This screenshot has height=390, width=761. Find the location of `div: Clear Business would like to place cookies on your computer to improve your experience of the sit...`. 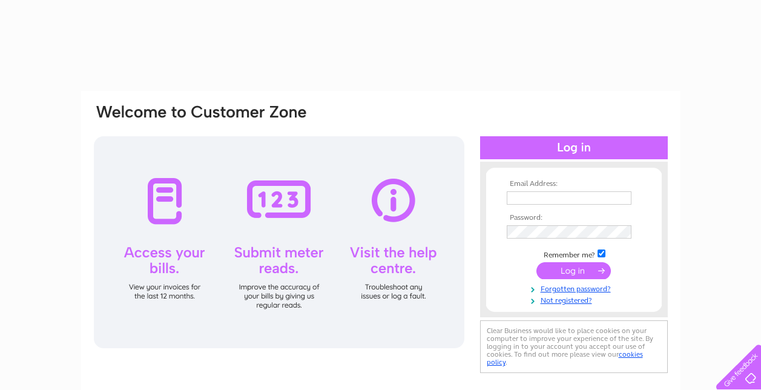

div: Clear Business would like to place cookies on your computer to improve your experience of the sit... is located at coordinates (574, 347).